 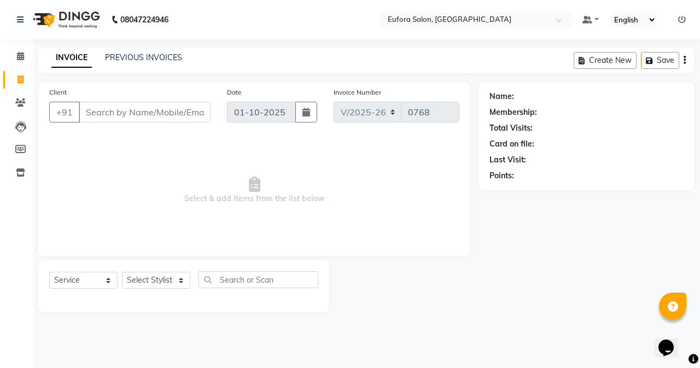 I want to click on label: Client, so click(x=58, y=92).